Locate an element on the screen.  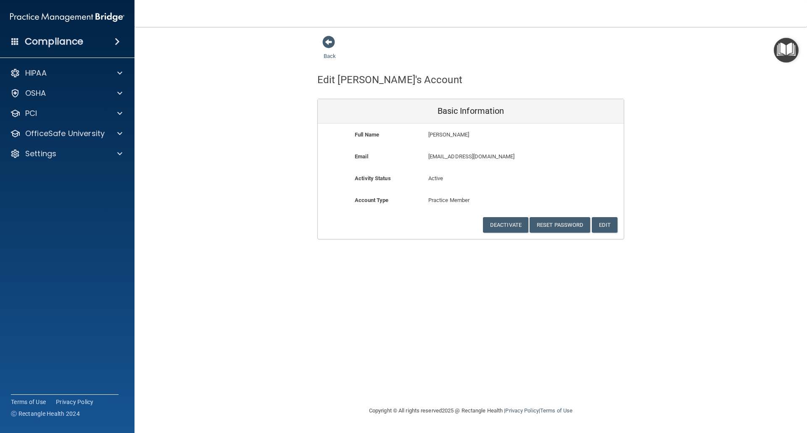
a: Settings is located at coordinates (66, 154).